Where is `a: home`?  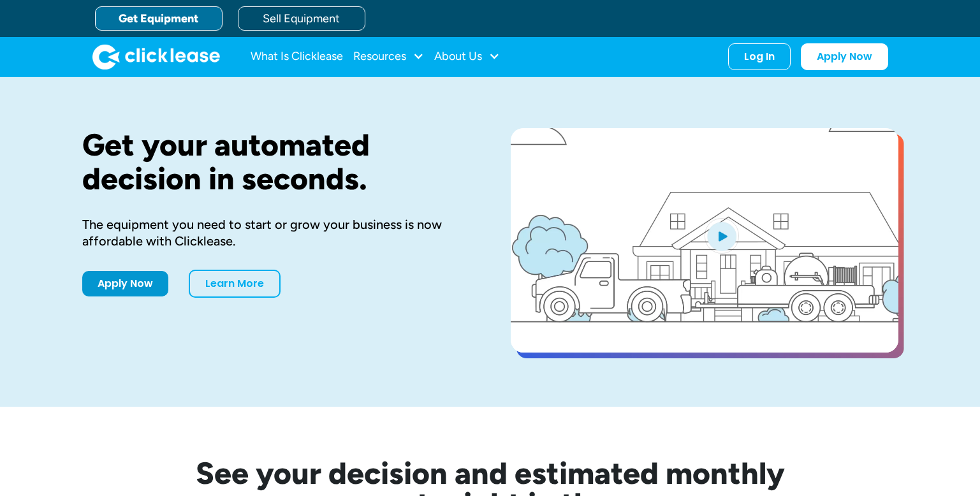
a: home is located at coordinates (156, 57).